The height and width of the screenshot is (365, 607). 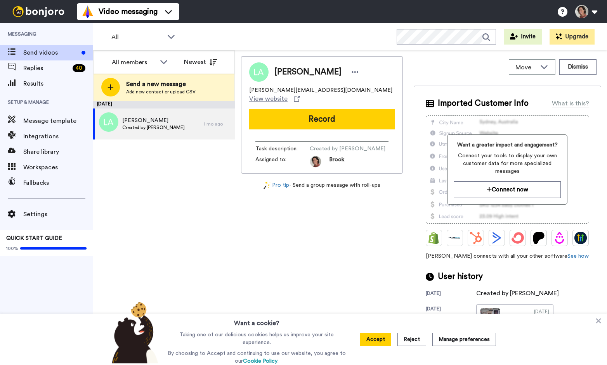 I want to click on span: Integrations, so click(x=58, y=137).